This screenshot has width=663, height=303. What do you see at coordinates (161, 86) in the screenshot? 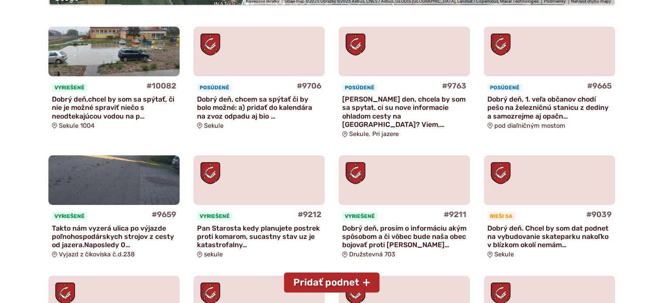
I see `h4: #10082` at bounding box center [161, 86].